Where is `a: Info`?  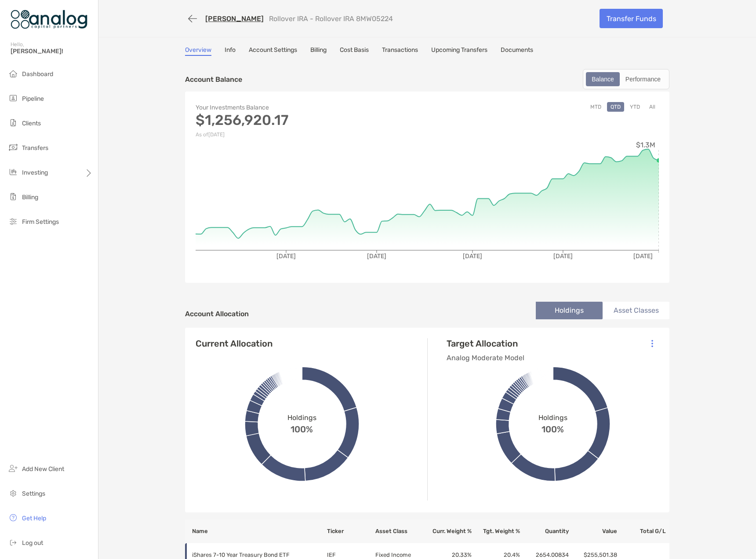
a: Info is located at coordinates (230, 51).